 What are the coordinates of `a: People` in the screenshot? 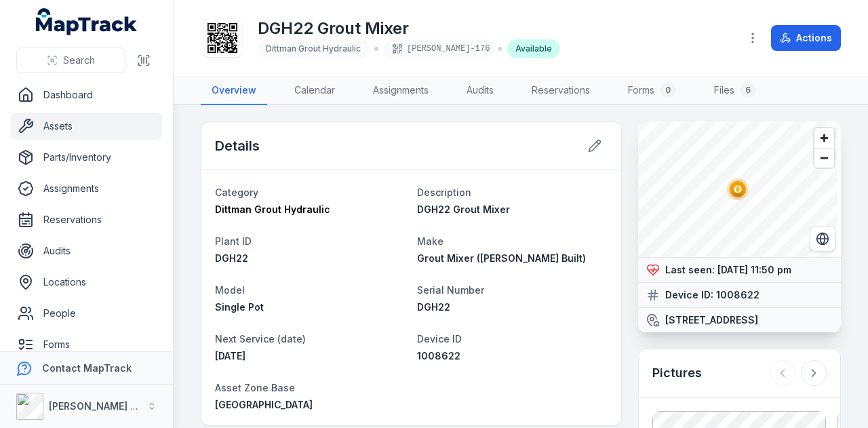 It's located at (86, 313).